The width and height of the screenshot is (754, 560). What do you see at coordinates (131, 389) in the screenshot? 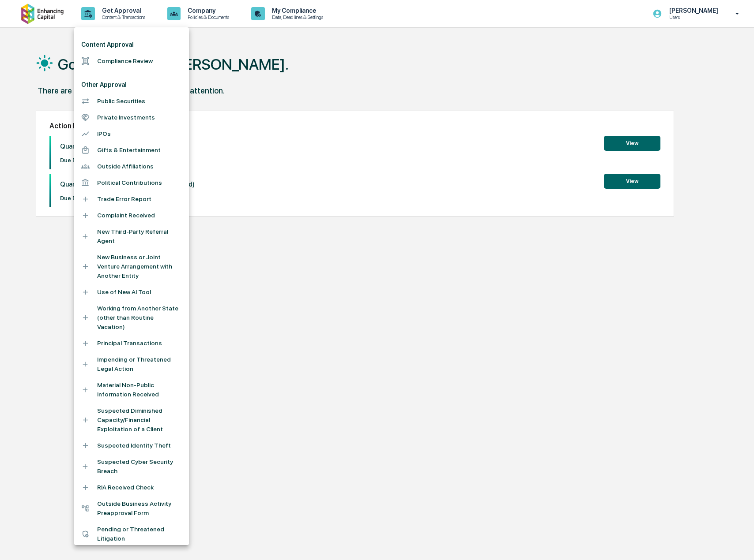
I see `li: Material Non-Public Information Received` at bounding box center [131, 389].